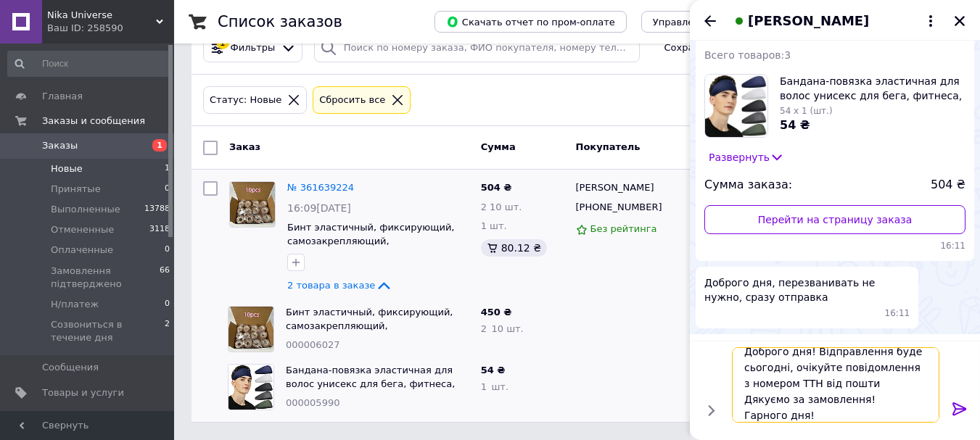  What do you see at coordinates (160, 230) in the screenshot?
I see `span: 3118` at bounding box center [160, 230].